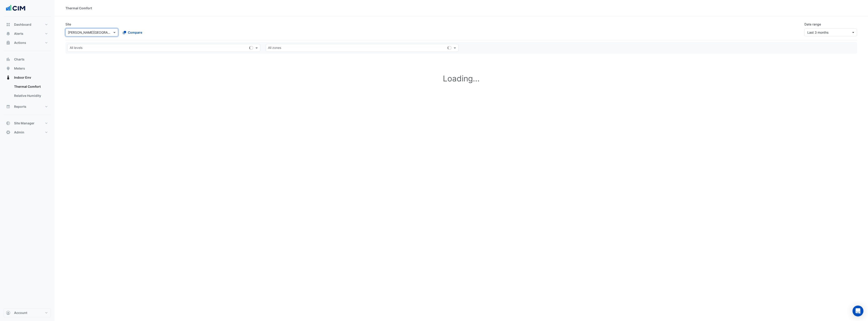  I want to click on button: Dashboard, so click(27, 25).